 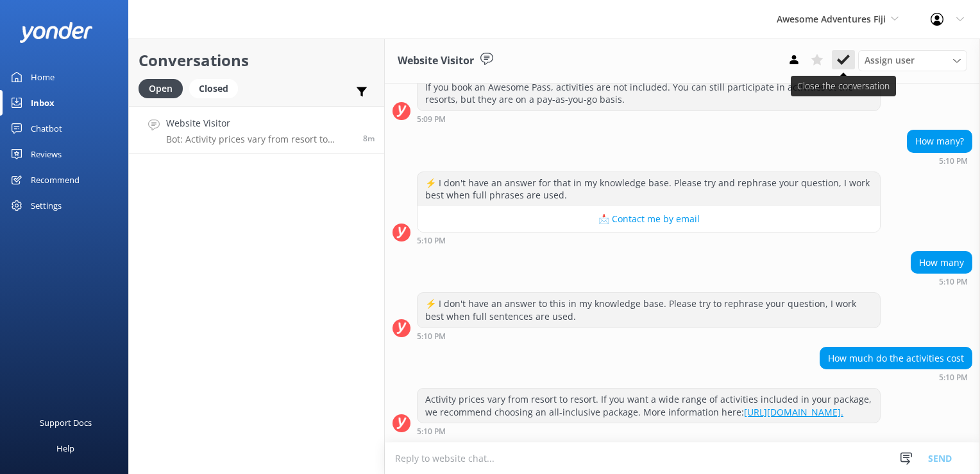 What do you see at coordinates (66, 448) in the screenshot?
I see `div: Help` at bounding box center [66, 448].